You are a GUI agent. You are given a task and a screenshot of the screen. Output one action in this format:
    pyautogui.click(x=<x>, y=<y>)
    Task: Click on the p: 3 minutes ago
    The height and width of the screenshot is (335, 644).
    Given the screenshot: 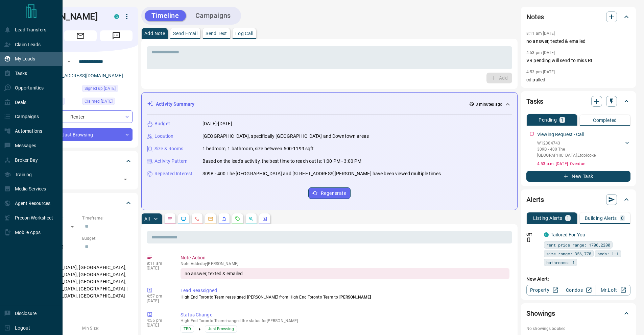 What is the action you would take?
    pyautogui.click(x=489, y=105)
    